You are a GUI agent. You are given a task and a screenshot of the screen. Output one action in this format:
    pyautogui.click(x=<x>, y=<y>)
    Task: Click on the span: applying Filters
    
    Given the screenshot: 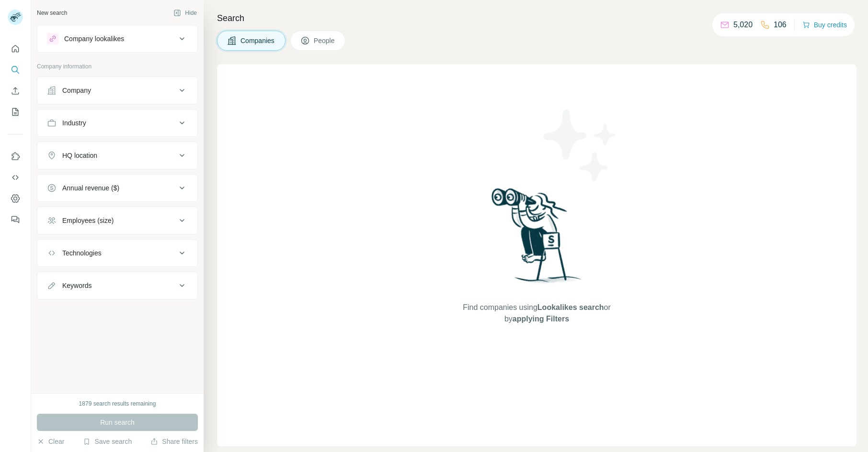 What is the action you would take?
    pyautogui.click(x=541, y=319)
    